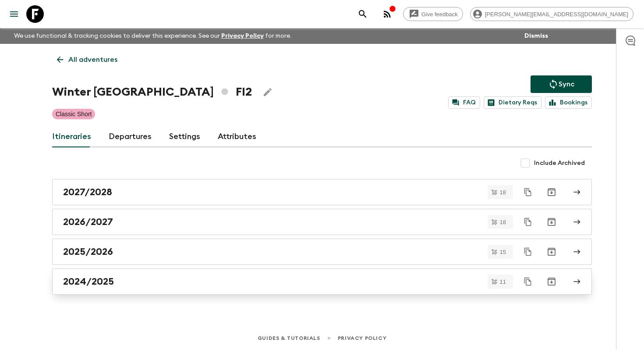 This screenshot has height=350, width=644. What do you see at coordinates (153, 36) in the screenshot?
I see `p: We use functional & tracking cookies to deliver this experience. See our for more.` at bounding box center [153, 36].